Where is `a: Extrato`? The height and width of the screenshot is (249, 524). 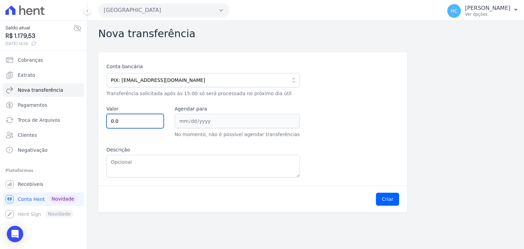 a: Extrato is located at coordinates (43, 75).